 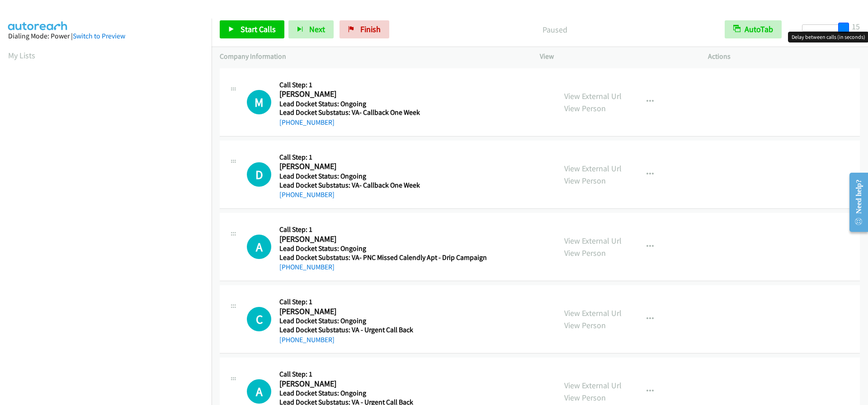 What do you see at coordinates (17, 36) in the screenshot?
I see `div: Open Resource Center` at bounding box center [17, 36].